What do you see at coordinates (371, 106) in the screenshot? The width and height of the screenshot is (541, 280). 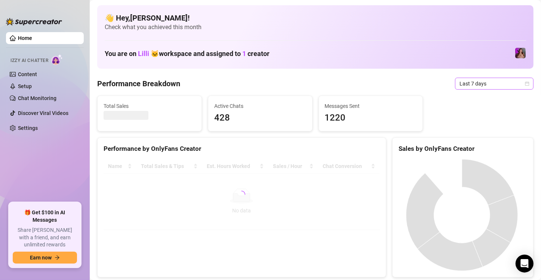 I see `span: Messages Sent` at bounding box center [371, 106].